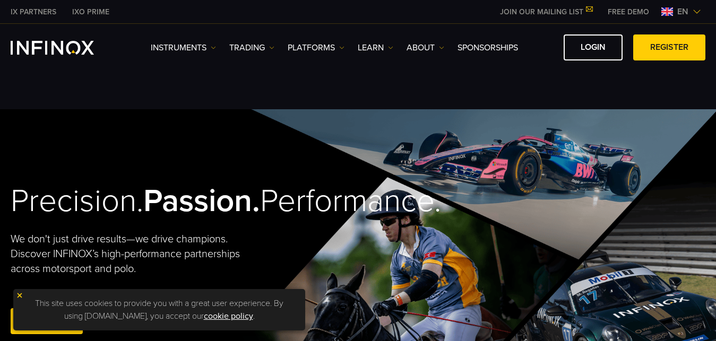 This screenshot has height=341, width=716. What do you see at coordinates (316, 48) in the screenshot?
I see `a: PLATFORMS` at bounding box center [316, 48].